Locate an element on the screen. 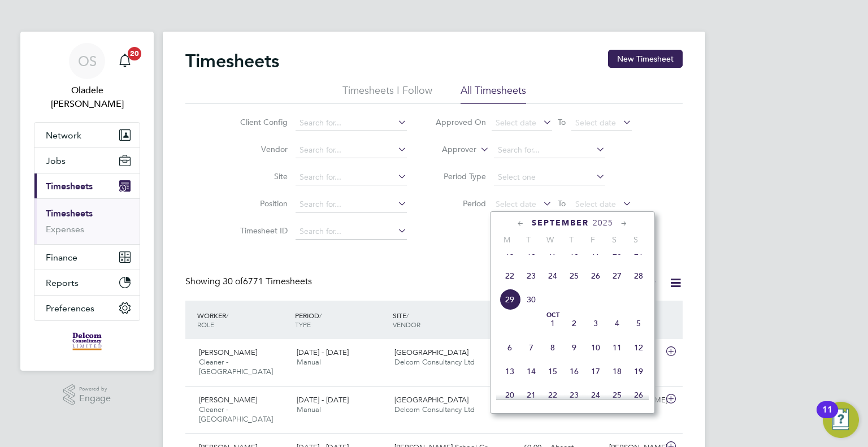 The image size is (868, 447). label: All is located at coordinates (636, 283).